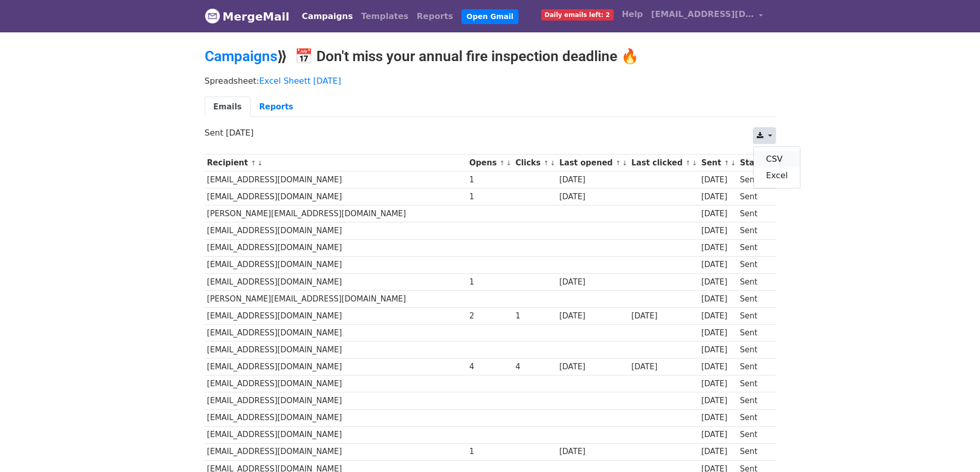 The width and height of the screenshot is (980, 472). What do you see at coordinates (577, 14) in the screenshot?
I see `a: Daily emails left: 2` at bounding box center [577, 14].